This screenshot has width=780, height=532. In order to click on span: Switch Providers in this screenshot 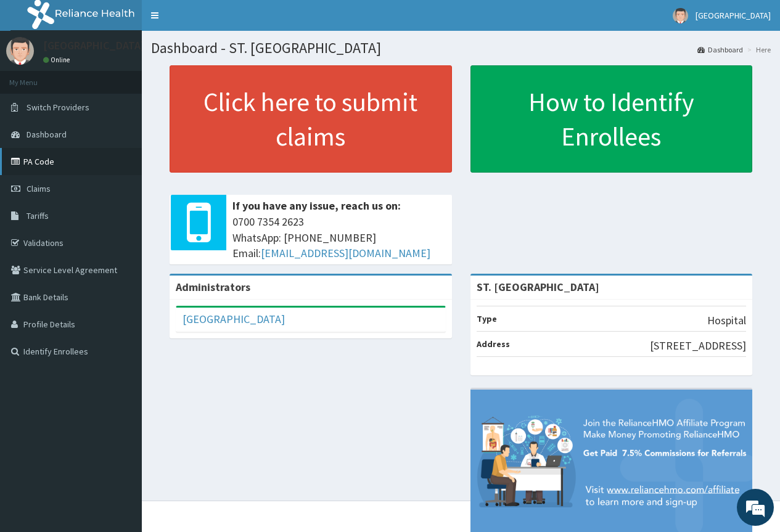, I will do `click(58, 107)`.